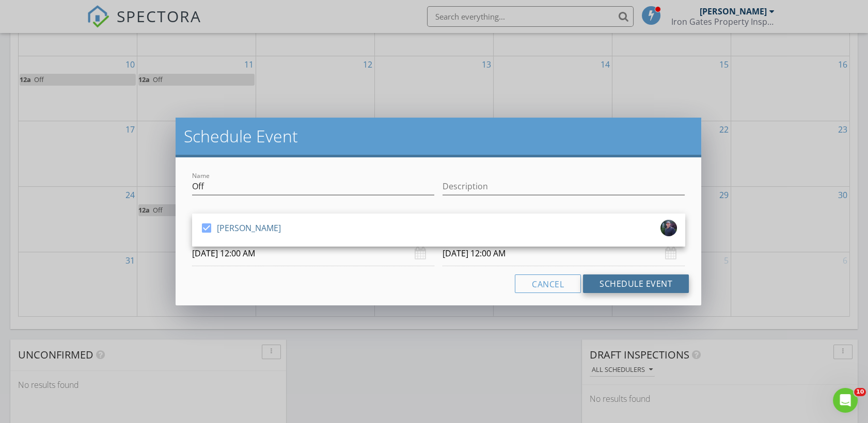 The image size is (868, 423). Describe the element at coordinates (439, 136) in the screenshot. I see `h2: Schedule Event` at that location.